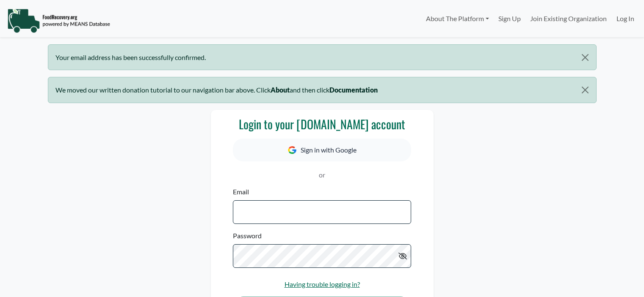 This screenshot has width=644, height=297. I want to click on p: or, so click(322, 175).